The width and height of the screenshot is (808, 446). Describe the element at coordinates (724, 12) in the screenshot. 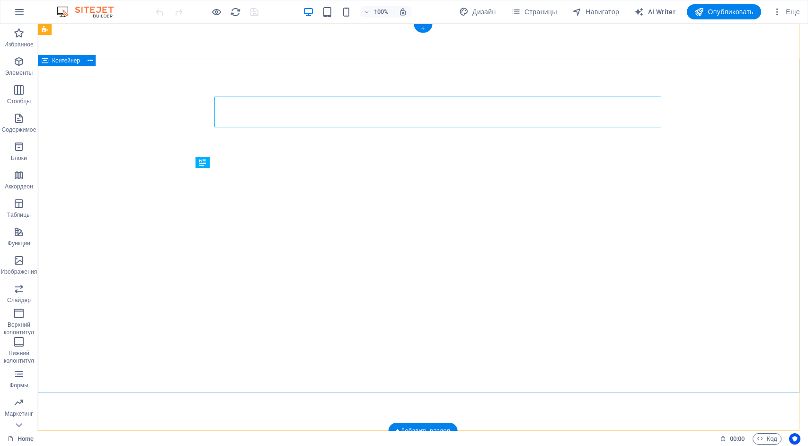

I see `button: Опубликовать` at that location.